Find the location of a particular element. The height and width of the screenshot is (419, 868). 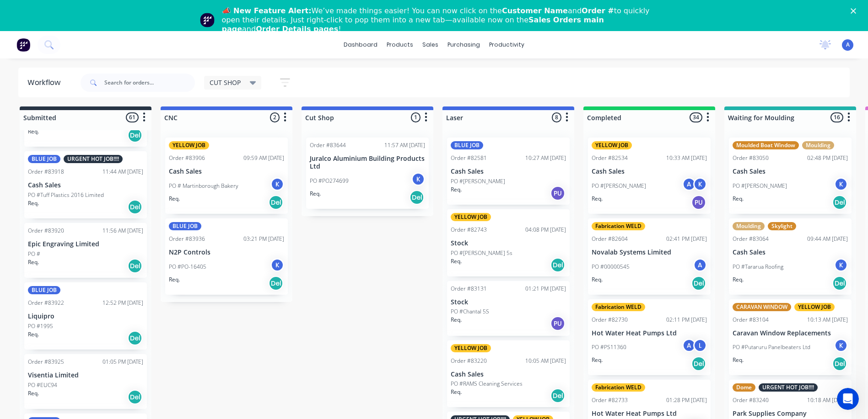

div: Order #82604 is located at coordinates (610, 239).